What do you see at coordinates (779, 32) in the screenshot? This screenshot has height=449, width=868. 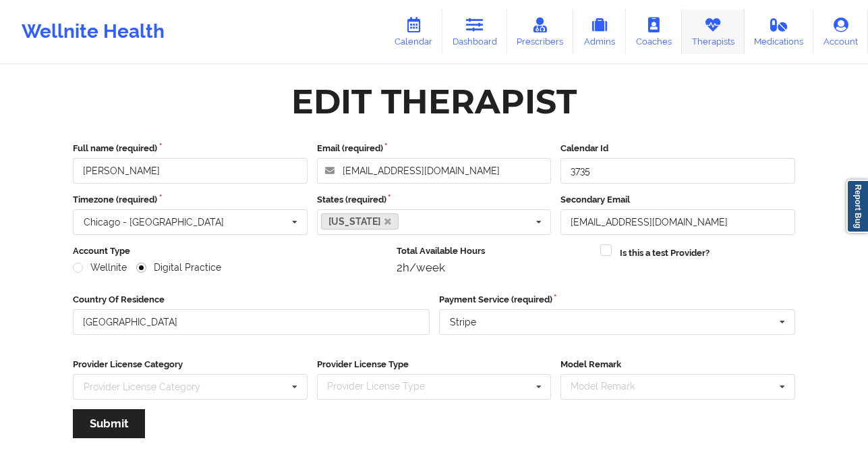 I see `a: Medications` at bounding box center [779, 32].